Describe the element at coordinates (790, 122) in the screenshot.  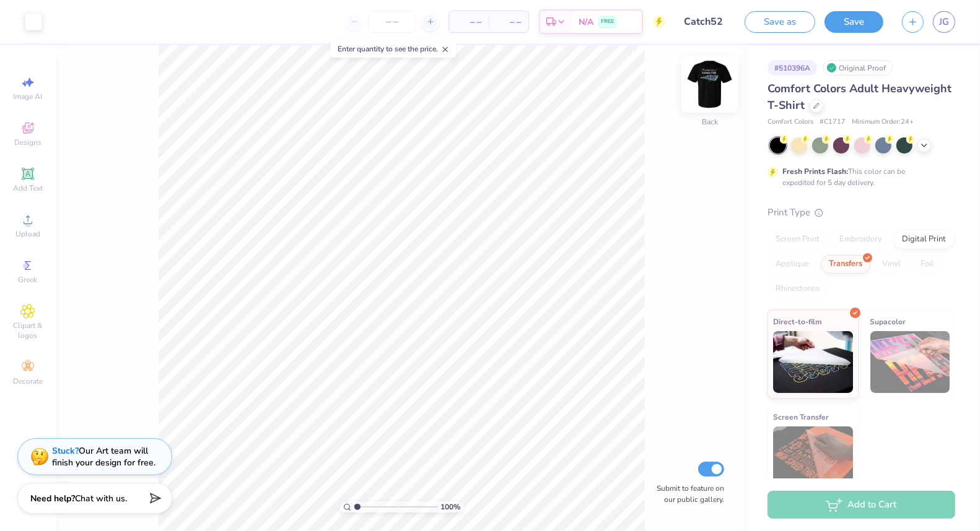
I see `span: Comfort Colors` at that location.